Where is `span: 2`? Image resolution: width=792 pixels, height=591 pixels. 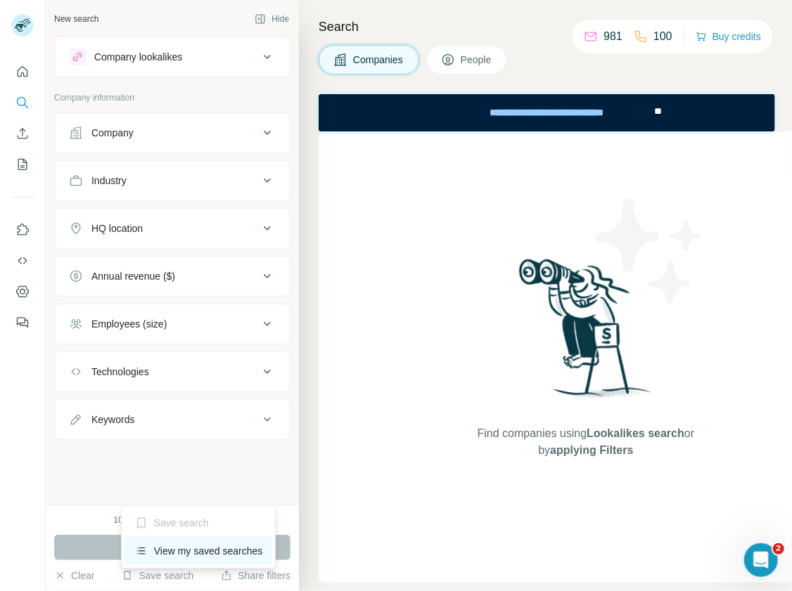 span: 2 is located at coordinates (778, 549).